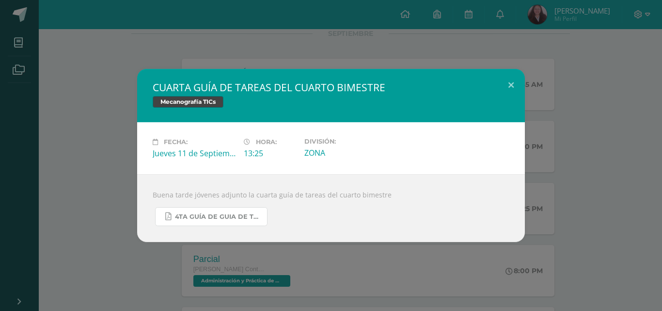 The width and height of the screenshot is (662, 311). What do you see at coordinates (211, 216) in the screenshot?
I see `a: 4TA GUÍA DE GUIA DE TAREAS DE 4TH DIVERSIFICADO Y 5TO PC. DEL CUARTO BIMESTRE SEPTIEMBRE.pdf` at bounding box center [211, 216].